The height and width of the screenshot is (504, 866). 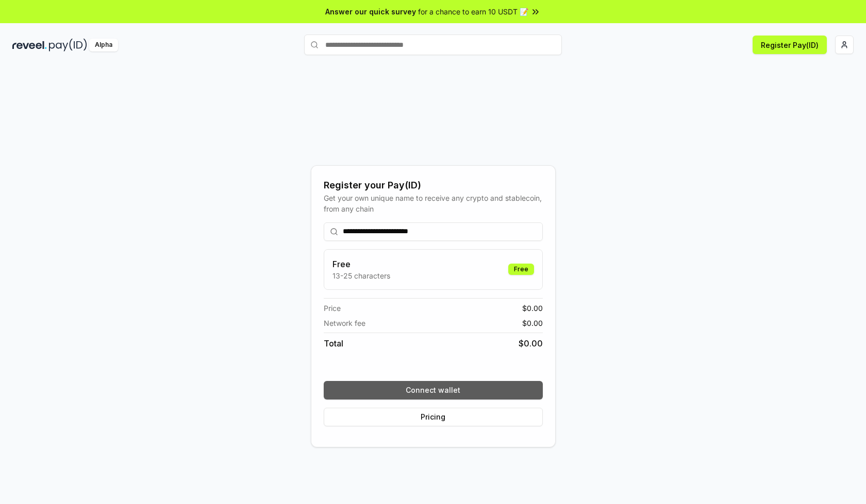 What do you see at coordinates (332, 308) in the screenshot?
I see `span: Price` at bounding box center [332, 308].